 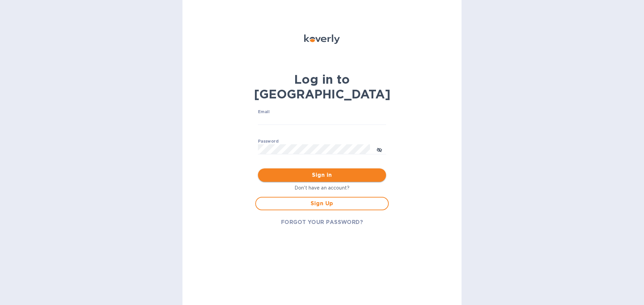 I want to click on label: Password, so click(x=268, y=141).